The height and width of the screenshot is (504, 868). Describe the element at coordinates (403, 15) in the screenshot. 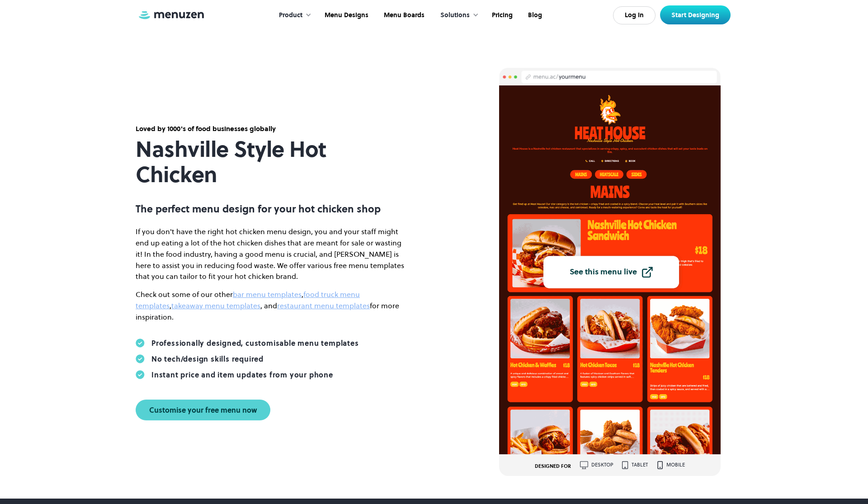

I see `a: Menu Boards` at that location.